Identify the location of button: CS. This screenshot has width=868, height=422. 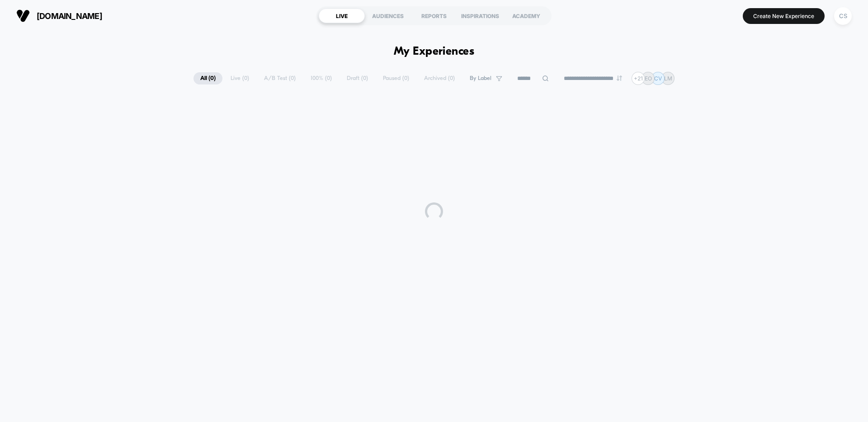
(843, 16).